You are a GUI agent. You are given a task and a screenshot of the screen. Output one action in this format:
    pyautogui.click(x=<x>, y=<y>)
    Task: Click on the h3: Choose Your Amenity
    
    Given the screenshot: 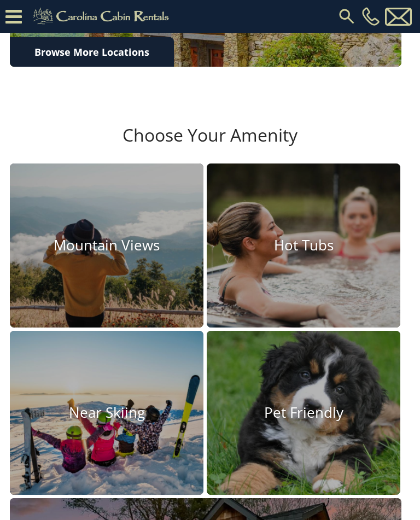 What is the action you would take?
    pyautogui.click(x=210, y=144)
    